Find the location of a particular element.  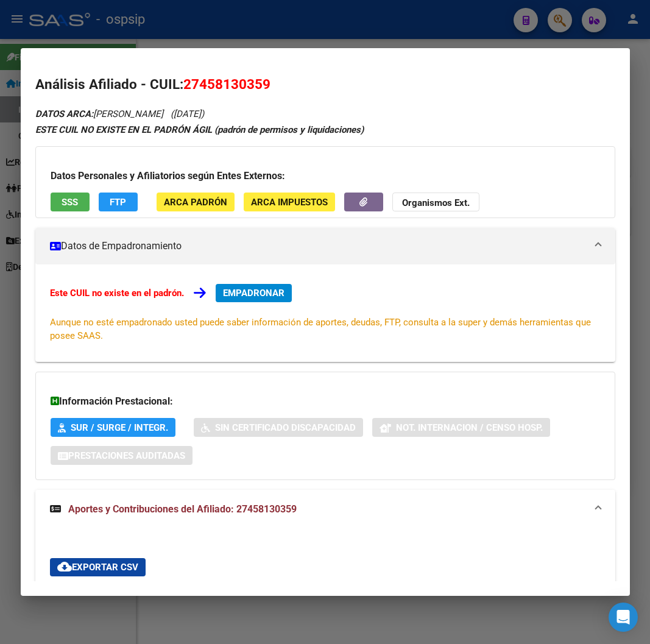

span: Not. Internacion / Censo Hosp. is located at coordinates (469, 428).